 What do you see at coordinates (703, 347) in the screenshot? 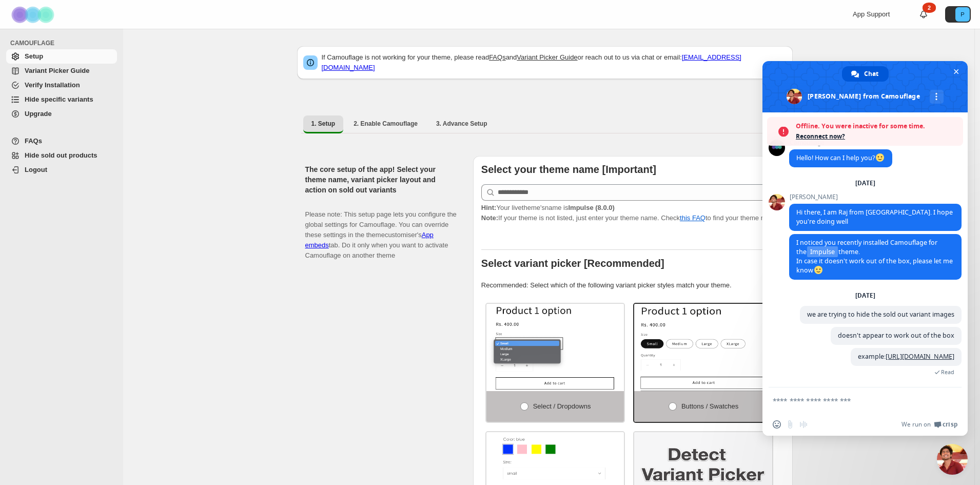
I see `img: Buttons / Swatches` at bounding box center [703, 347].